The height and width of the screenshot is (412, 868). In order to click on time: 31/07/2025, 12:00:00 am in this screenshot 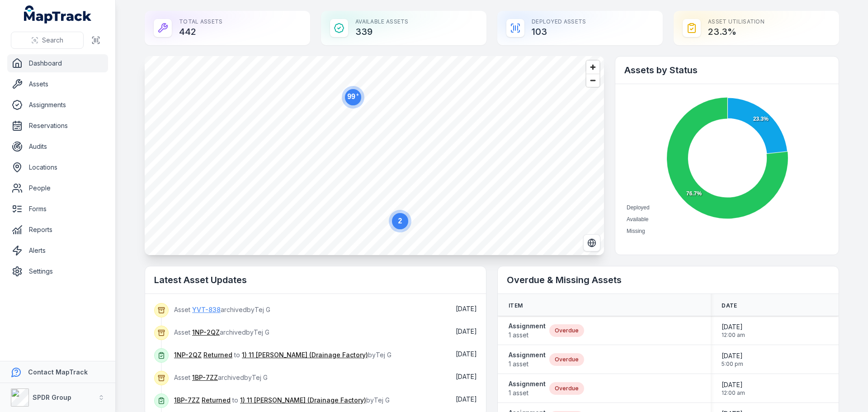, I will do `click(733, 389)`.